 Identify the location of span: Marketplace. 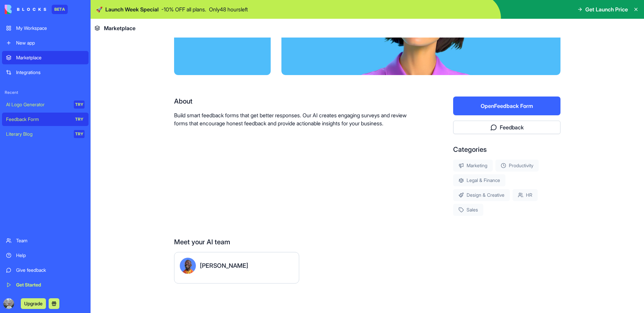
(120, 28).